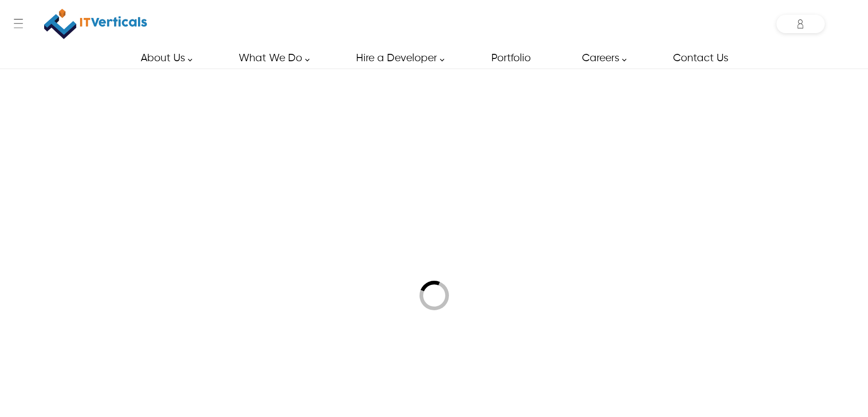 The height and width of the screenshot is (417, 868). What do you see at coordinates (700, 58) in the screenshot?
I see `a: Contact Us` at bounding box center [700, 58].